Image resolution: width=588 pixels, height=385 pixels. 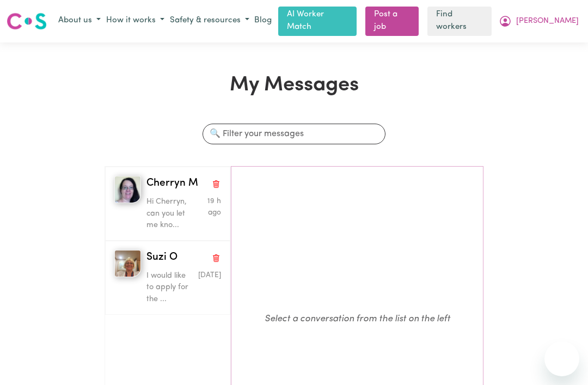 What do you see at coordinates (459, 21) in the screenshot?
I see `a: Find workers` at bounding box center [459, 21].